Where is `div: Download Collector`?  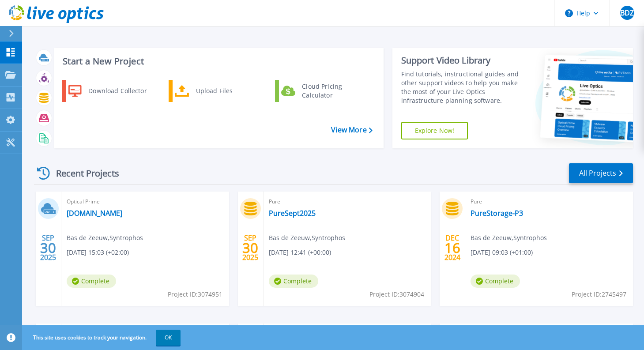
div: Download Collector is located at coordinates (117, 91).